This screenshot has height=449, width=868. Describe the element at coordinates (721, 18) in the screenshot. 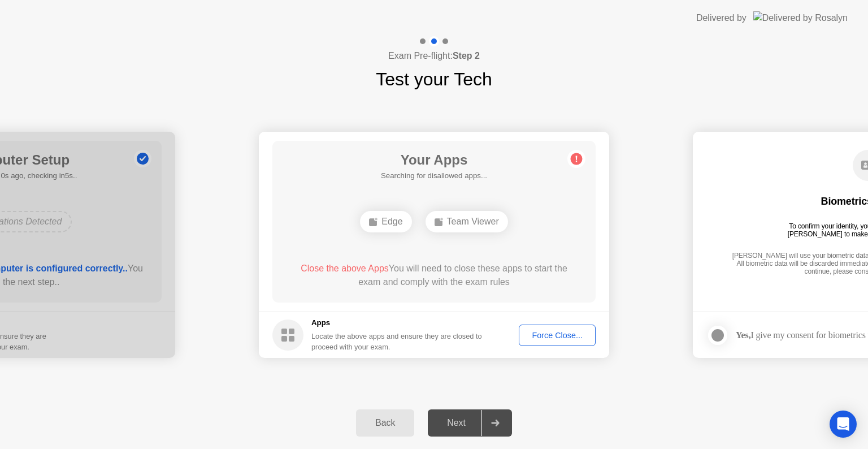

I see `div: Delivered by` at that location.